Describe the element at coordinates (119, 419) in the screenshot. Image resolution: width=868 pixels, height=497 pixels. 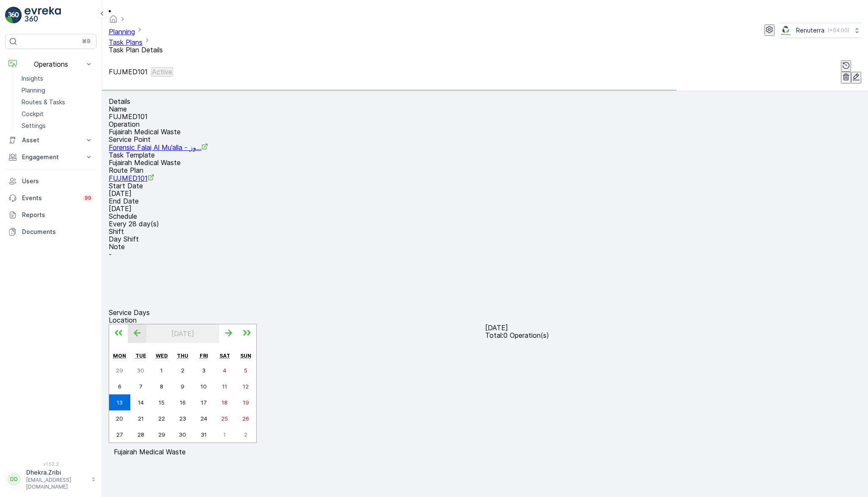
I see `abbr: October 20, 2025` at that location.